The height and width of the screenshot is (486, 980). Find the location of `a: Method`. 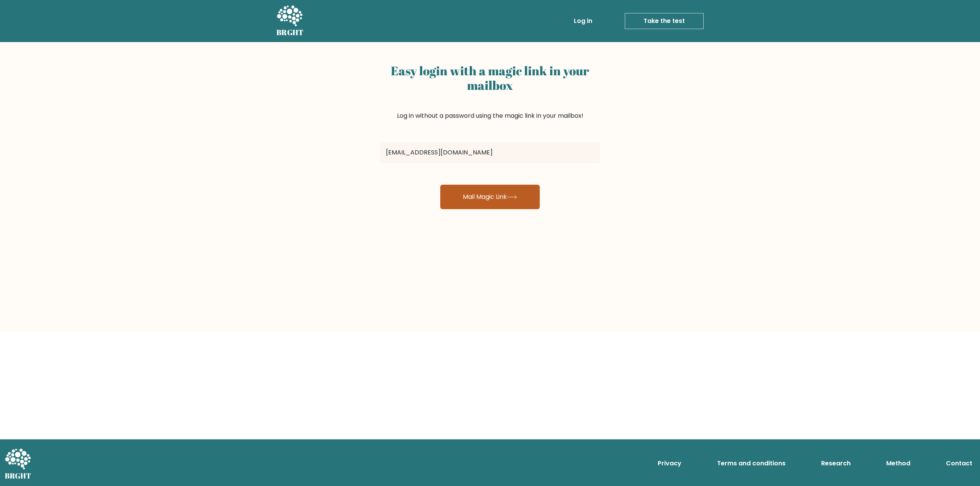

a: Method is located at coordinates (898, 464).